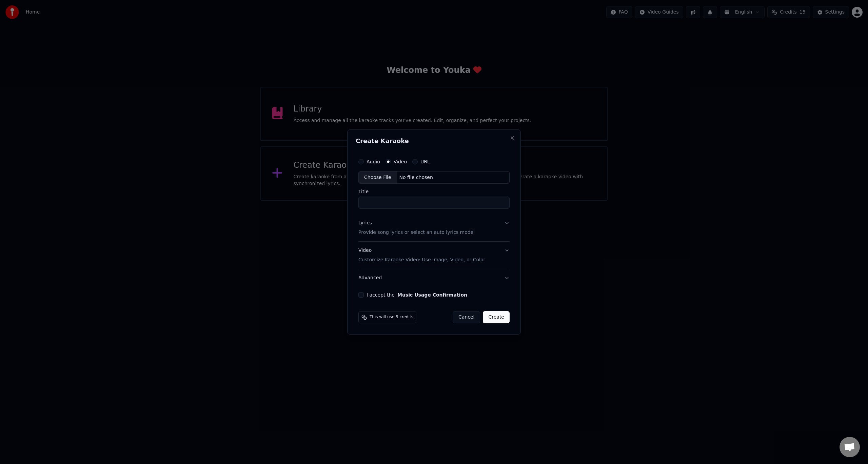 Image resolution: width=868 pixels, height=464 pixels. I want to click on div: Lyrics, so click(365, 223).